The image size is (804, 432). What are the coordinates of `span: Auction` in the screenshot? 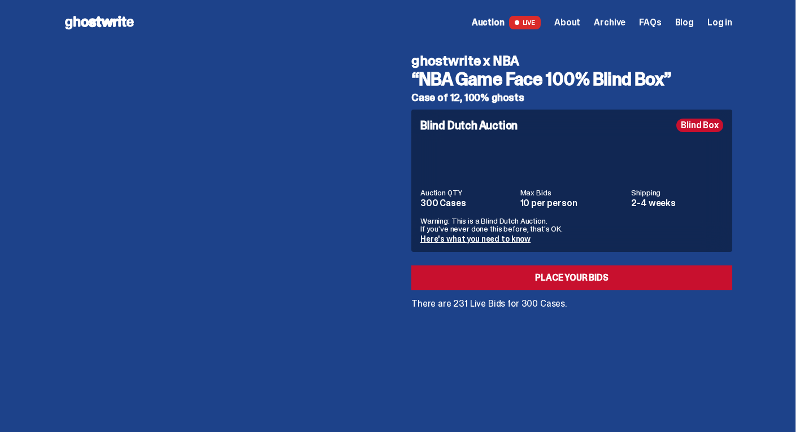 It's located at (488, 23).